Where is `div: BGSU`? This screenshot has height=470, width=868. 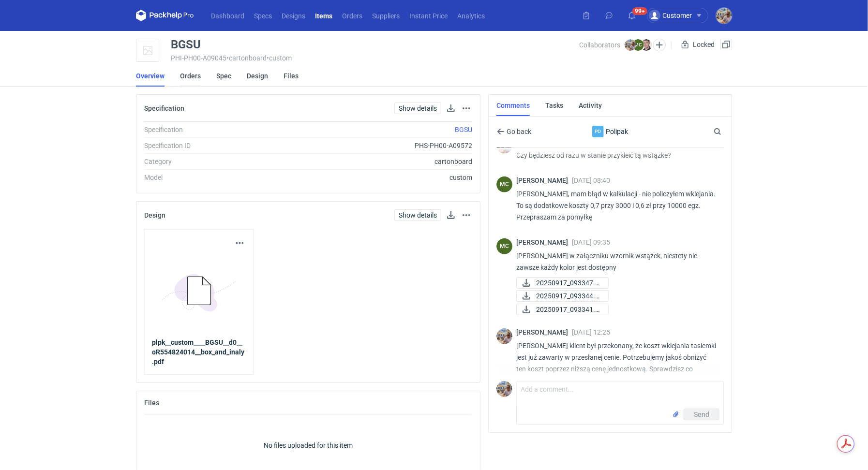 div: BGSU is located at coordinates (186, 44).